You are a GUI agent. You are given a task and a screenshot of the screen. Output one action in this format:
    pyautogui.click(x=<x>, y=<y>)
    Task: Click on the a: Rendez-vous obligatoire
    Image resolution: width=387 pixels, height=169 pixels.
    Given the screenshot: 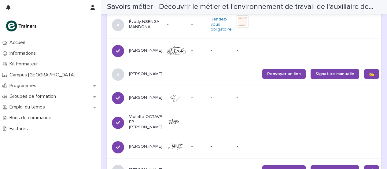 What is the action you would take?
    pyautogui.click(x=221, y=24)
    